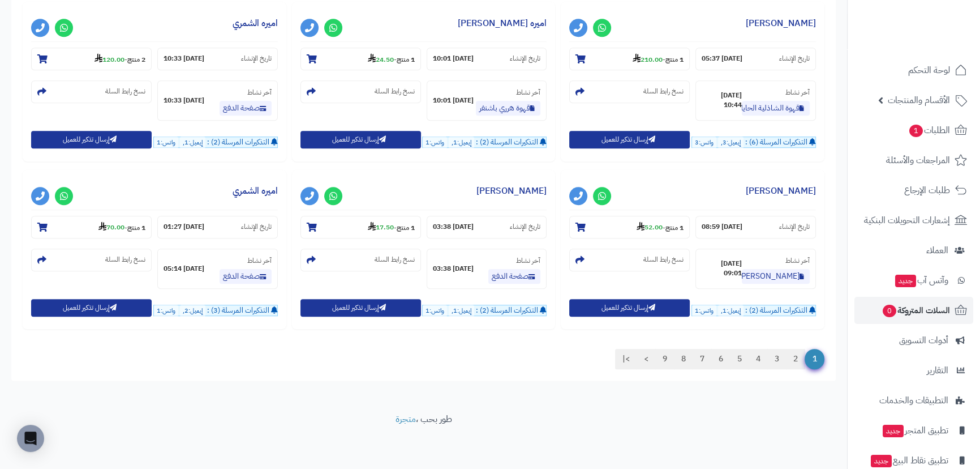 The height and width of the screenshot is (469, 980). Describe the element at coordinates (914, 430) in the screenshot. I see `span: تطبيق المتجر` at that location.